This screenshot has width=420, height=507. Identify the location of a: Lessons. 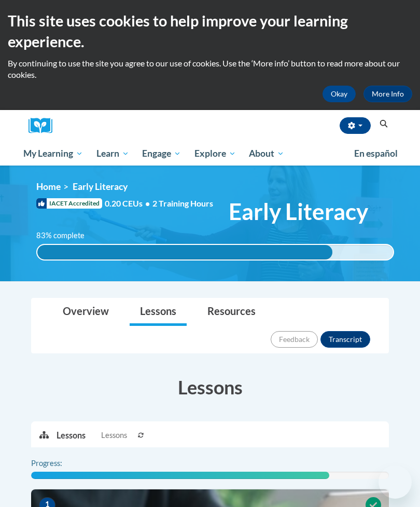
(158, 312).